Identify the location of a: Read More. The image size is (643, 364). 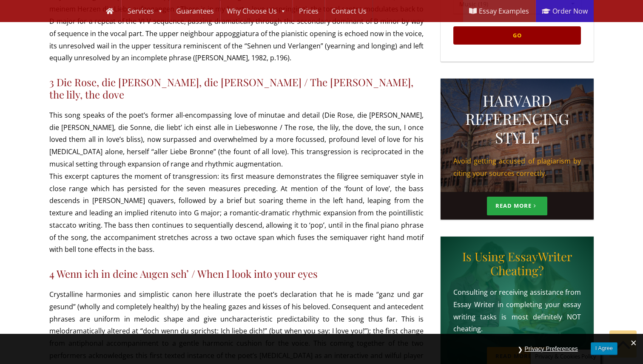
(517, 205).